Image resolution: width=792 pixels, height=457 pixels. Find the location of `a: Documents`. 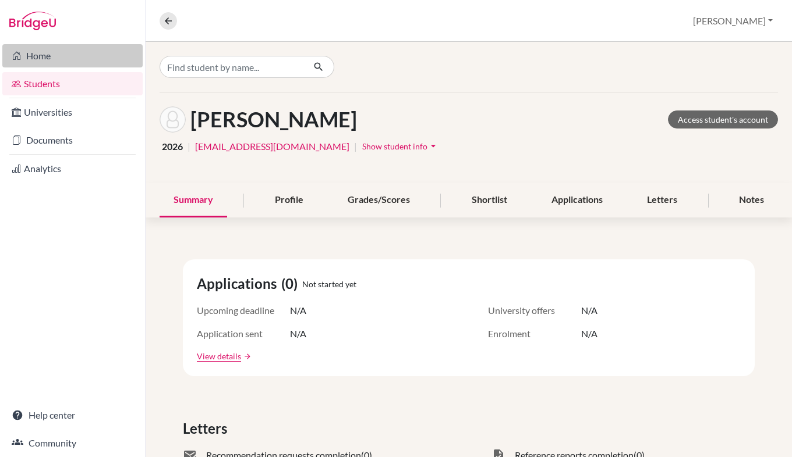

a: Documents is located at coordinates (72, 140).